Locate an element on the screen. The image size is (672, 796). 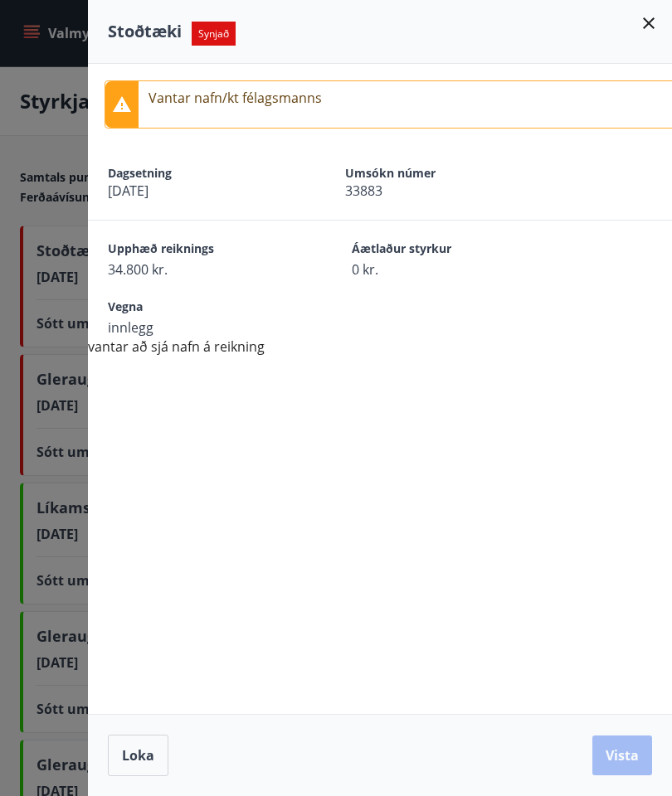
p: Vantar nafn/kt félagsmanns is located at coordinates (235, 98).